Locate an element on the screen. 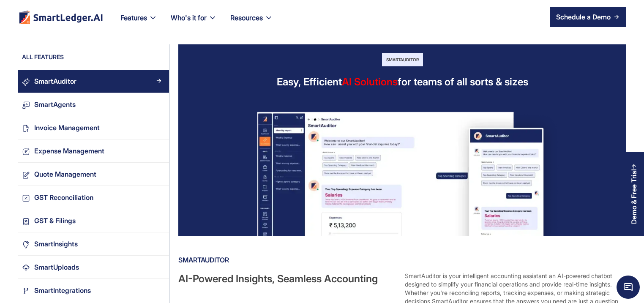  img: footer logo is located at coordinates (61, 17).